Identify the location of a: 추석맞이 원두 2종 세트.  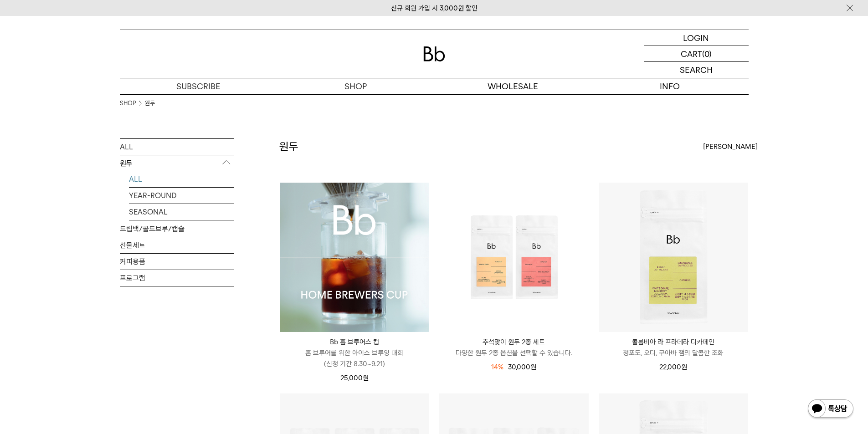
(513, 258).